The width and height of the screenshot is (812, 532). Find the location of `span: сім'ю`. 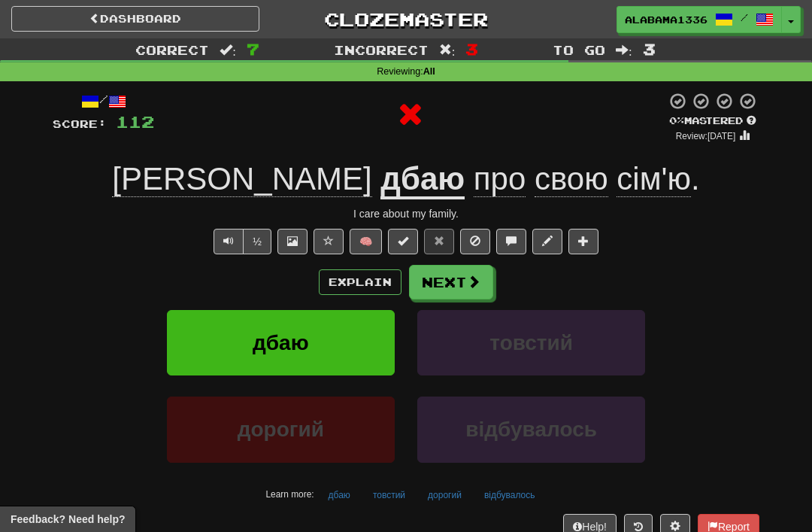

span: сім'ю is located at coordinates (654, 179).